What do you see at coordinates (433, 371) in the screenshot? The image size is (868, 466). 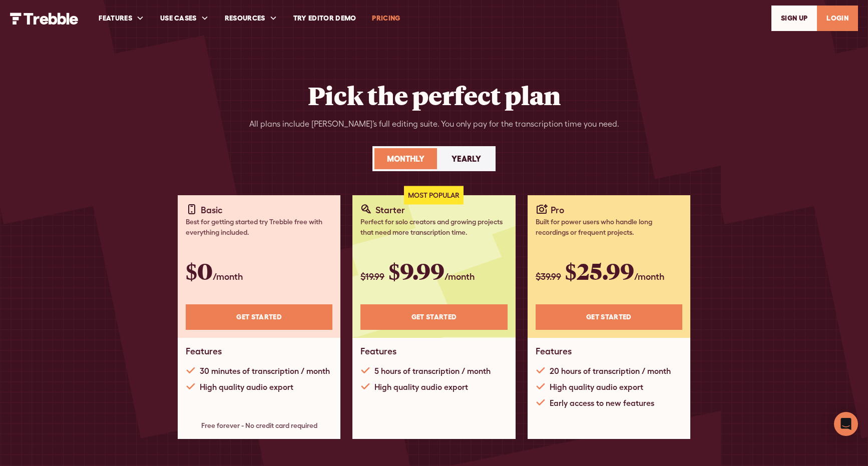 I see `div: 5 hours of transcription / month` at bounding box center [433, 371].